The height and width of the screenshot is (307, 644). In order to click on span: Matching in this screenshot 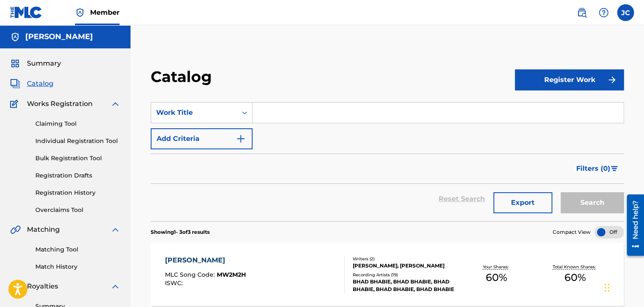, I will do `click(43, 230)`.